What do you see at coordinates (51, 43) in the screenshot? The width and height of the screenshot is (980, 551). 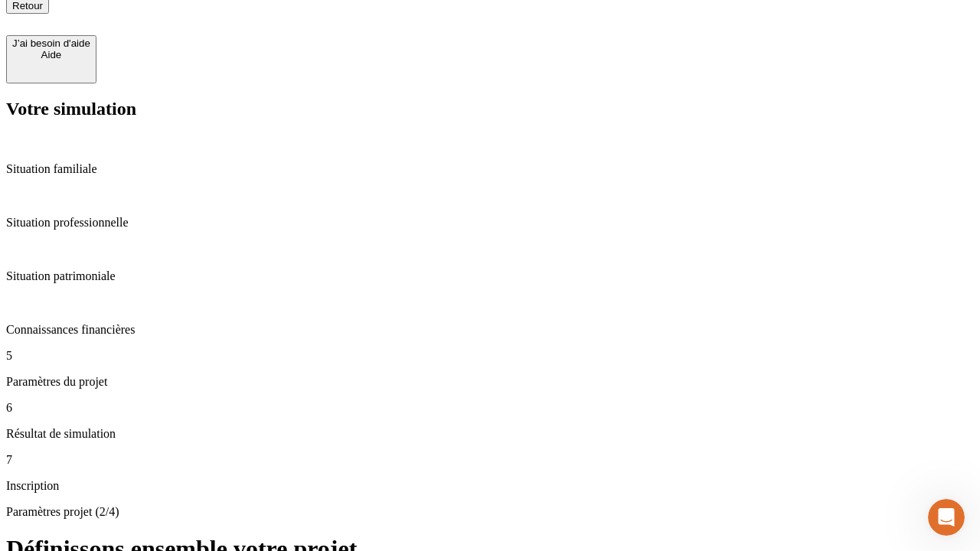 I see `div: J’ai besoin d'aide` at bounding box center [51, 43].